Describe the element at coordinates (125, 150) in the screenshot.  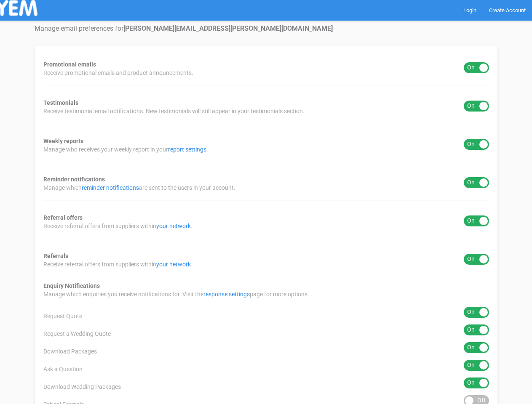
I see `span: Manage who receives your weekly report in your .` at that location.